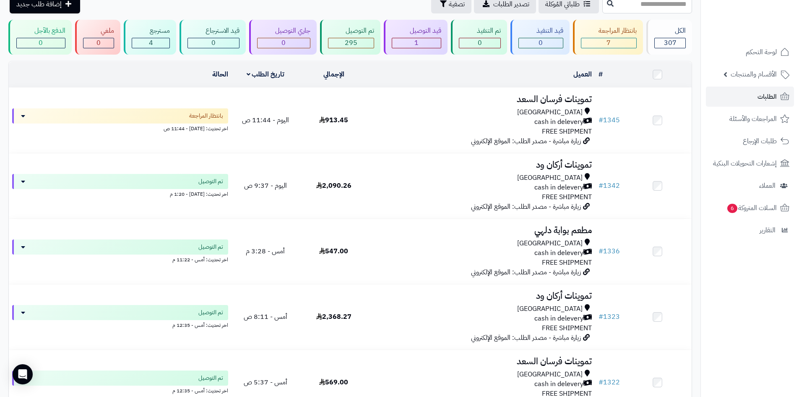 Image resolution: width=799 pixels, height=397 pixels. Describe the element at coordinates (609, 185) in the screenshot. I see `a: #1342` at that location.